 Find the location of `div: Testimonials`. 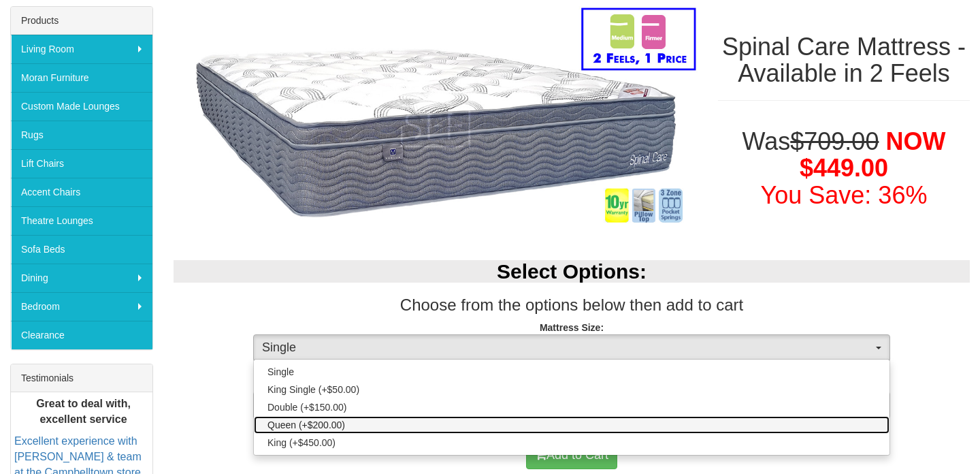

div: Testimonials is located at coordinates (82, 378).